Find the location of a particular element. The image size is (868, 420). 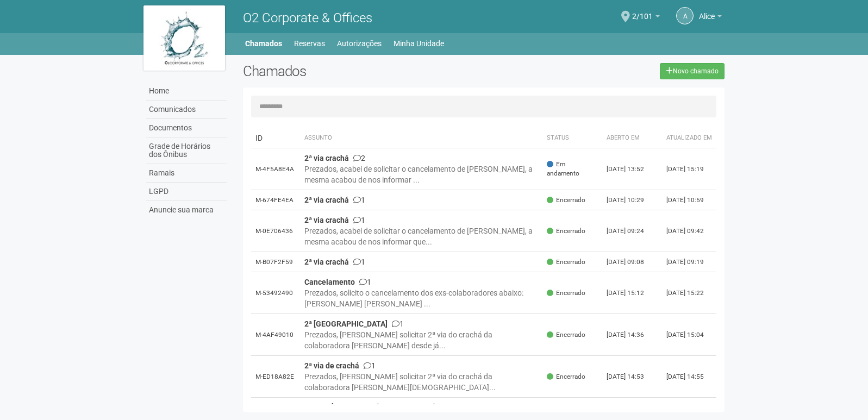

strong: 2ª via de crachá is located at coordinates (331, 365).